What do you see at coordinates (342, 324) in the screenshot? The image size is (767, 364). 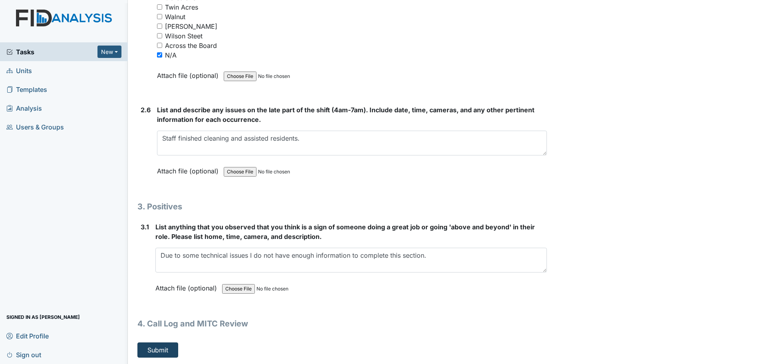 I see `h1: 4. Call Log and MITC Review` at bounding box center [342, 324].